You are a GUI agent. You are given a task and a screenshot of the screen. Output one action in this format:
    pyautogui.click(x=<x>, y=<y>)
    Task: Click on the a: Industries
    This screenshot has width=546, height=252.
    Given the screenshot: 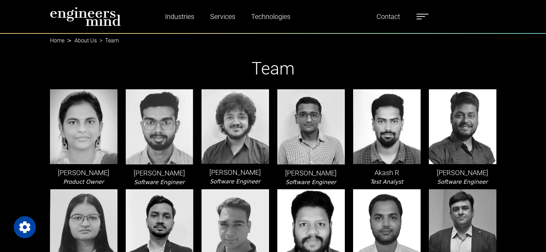 What is the action you would take?
    pyautogui.click(x=180, y=17)
    